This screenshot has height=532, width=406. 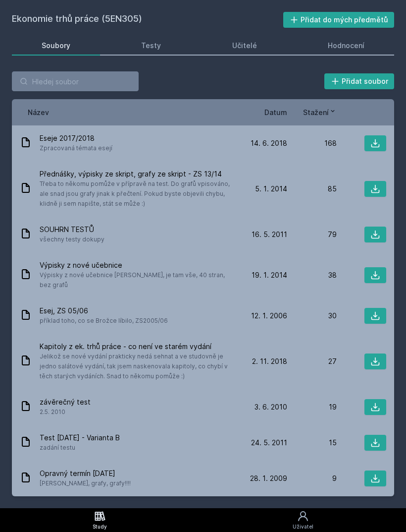 What do you see at coordinates (76, 149) in the screenshot?
I see `span: Zpracovaná témata esejí` at bounding box center [76, 149].